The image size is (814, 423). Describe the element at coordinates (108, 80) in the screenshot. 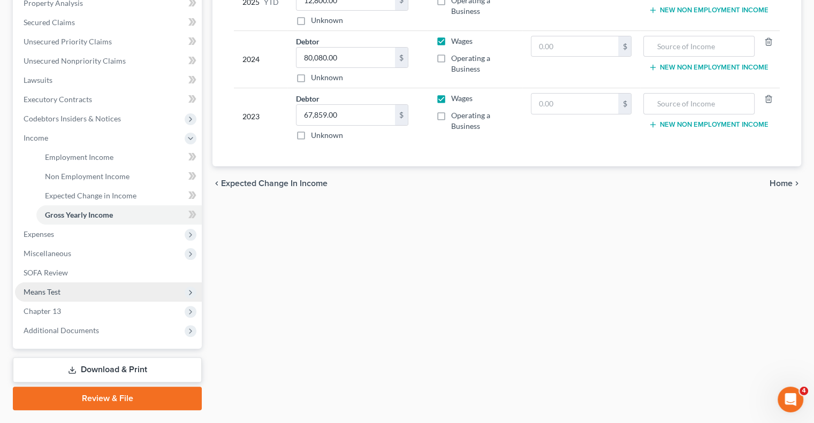

I see `a: Lawsuits` at that location.